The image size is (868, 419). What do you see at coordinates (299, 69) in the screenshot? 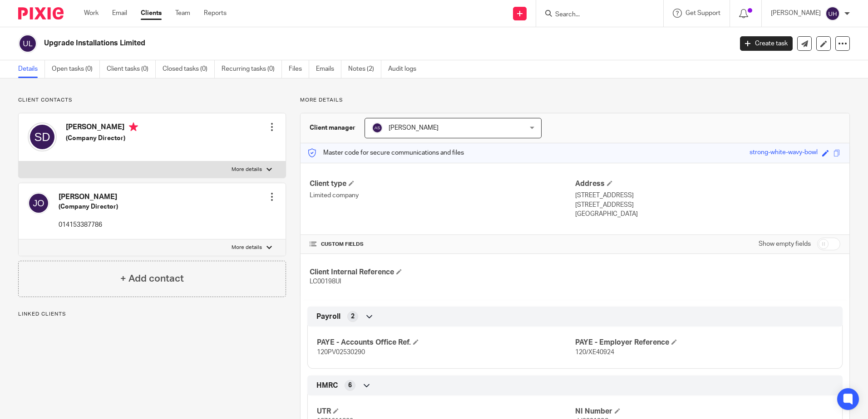
I see `a: Files` at bounding box center [299, 69].